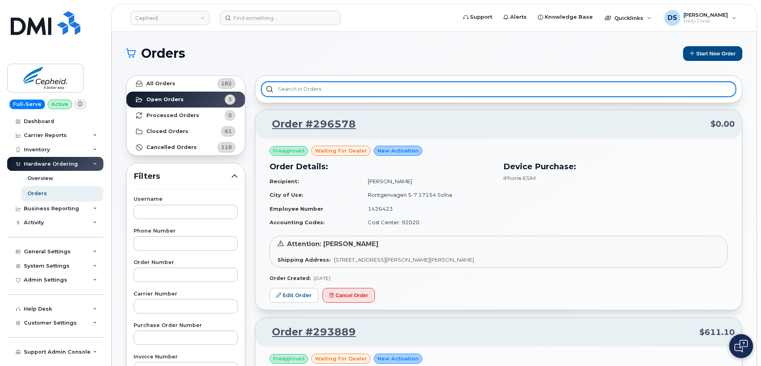  I want to click on a: Start New Order, so click(713, 53).